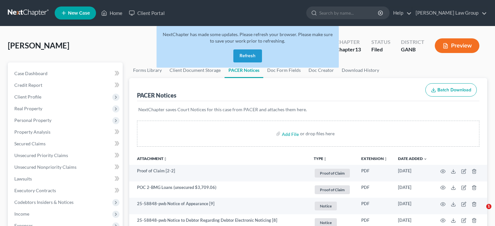  I want to click on span: Codebtors Insiders & Notices, so click(44, 202).